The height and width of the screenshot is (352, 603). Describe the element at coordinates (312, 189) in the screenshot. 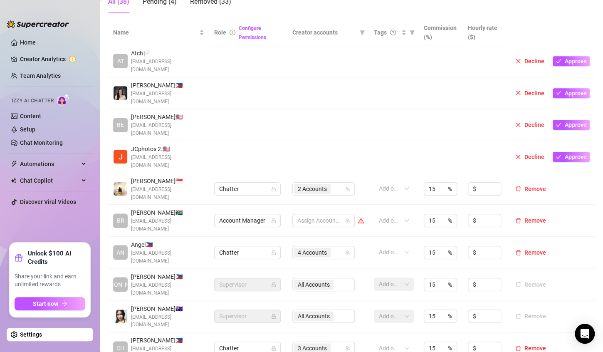

I see `span: 2 Accounts` at that location.